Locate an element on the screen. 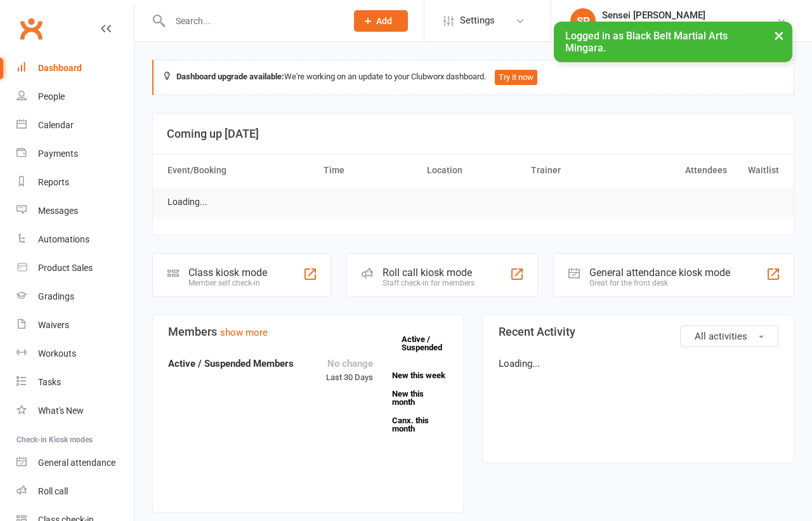  h3: Members is located at coordinates (308, 332).